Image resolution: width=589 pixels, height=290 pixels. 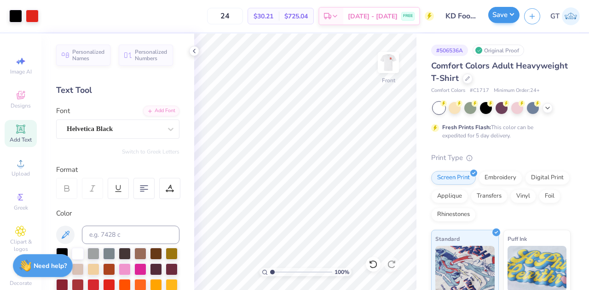 What do you see at coordinates (565, 16) in the screenshot?
I see `a: GT` at bounding box center [565, 16].